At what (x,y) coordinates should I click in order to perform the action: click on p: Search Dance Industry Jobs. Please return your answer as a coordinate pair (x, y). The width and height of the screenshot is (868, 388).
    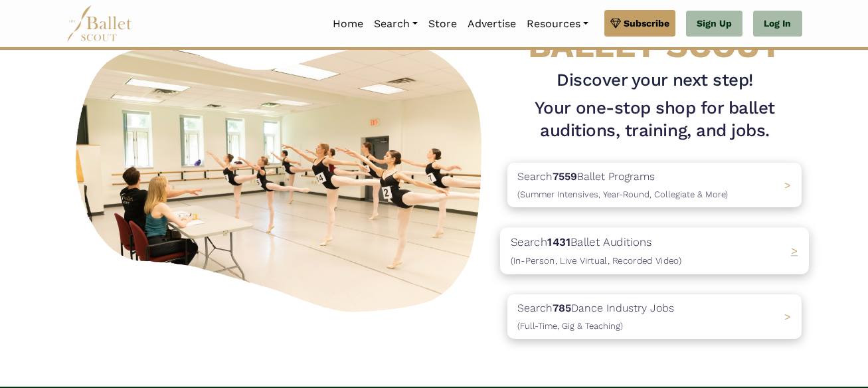
    Looking at the image, I should click on (596, 316).